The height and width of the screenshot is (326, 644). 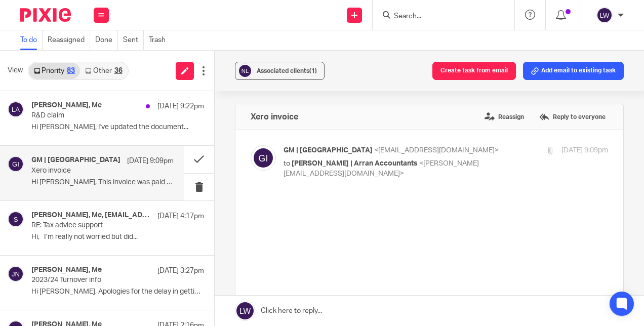 I want to click on h4: Xero invoice, so click(x=274, y=117).